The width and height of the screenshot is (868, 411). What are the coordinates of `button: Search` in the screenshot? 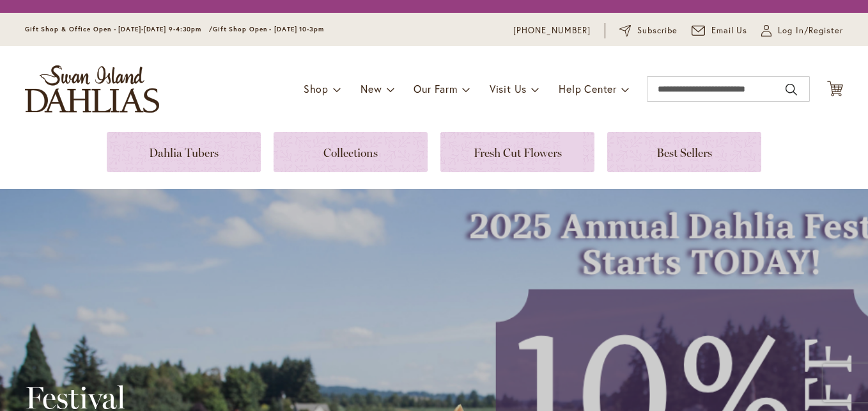 It's located at (791, 90).